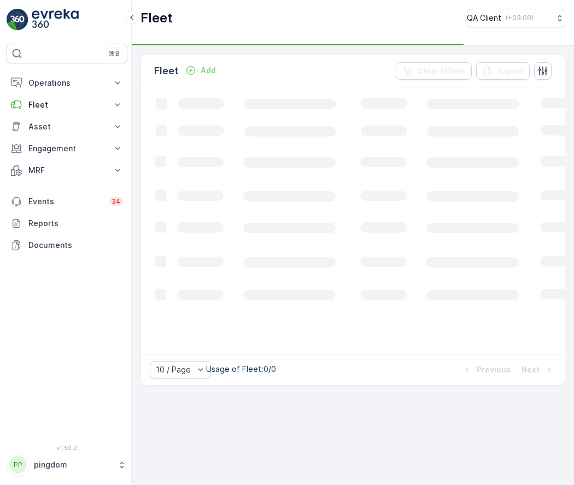 Image resolution: width=574 pixels, height=485 pixels. What do you see at coordinates (67, 149) in the screenshot?
I see `button: Engagement` at bounding box center [67, 149].